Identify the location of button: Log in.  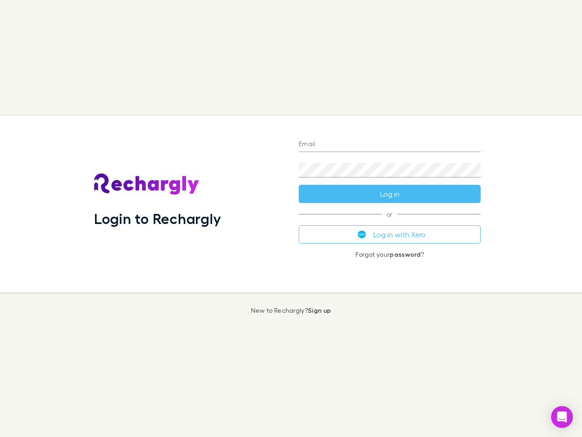
(390, 194).